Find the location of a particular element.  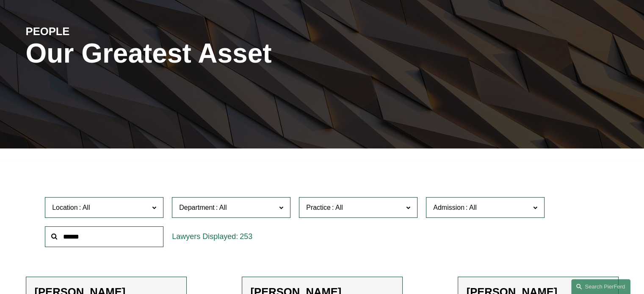

a: Search this site is located at coordinates (601, 286).